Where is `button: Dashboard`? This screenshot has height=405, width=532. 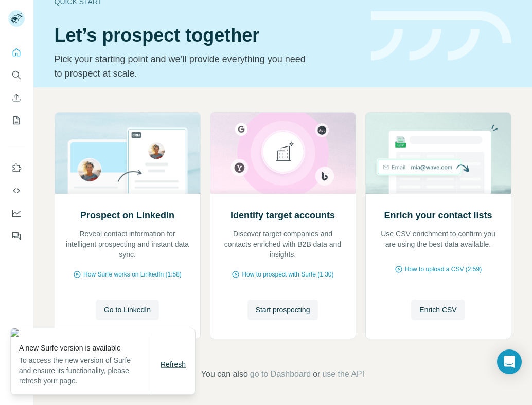 button: Dashboard is located at coordinates (17, 213).